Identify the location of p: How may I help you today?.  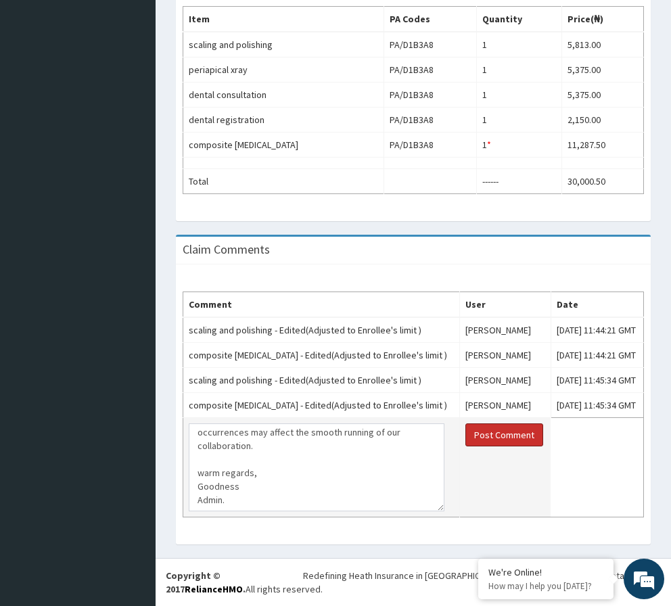
(546, 586).